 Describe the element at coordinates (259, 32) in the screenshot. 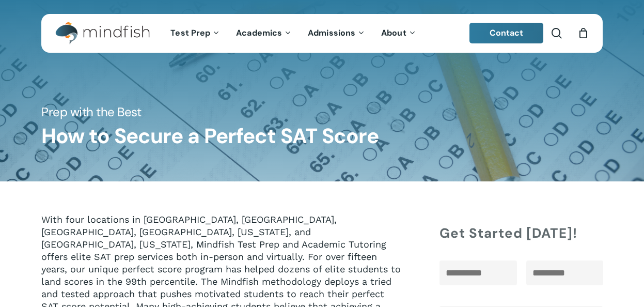

I see `span: Academics` at that location.